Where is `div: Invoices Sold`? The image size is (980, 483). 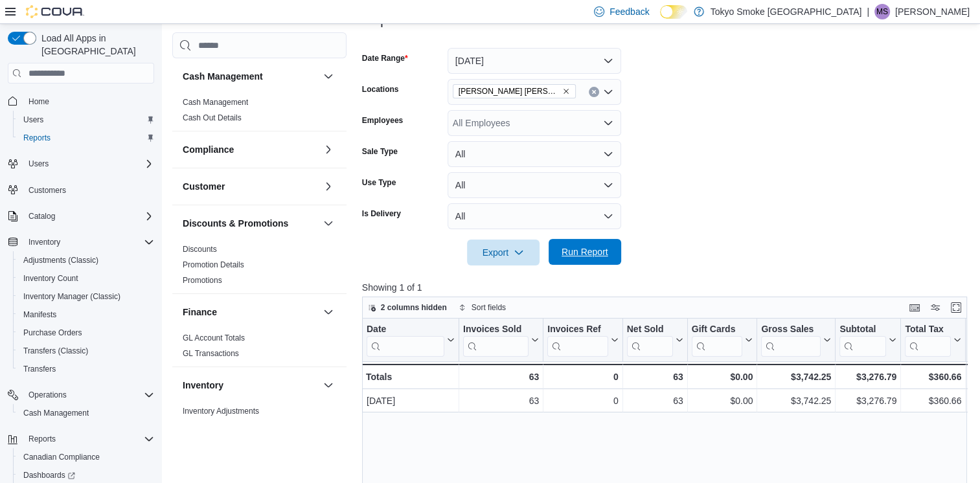
div: Invoices Sold is located at coordinates (495, 340).